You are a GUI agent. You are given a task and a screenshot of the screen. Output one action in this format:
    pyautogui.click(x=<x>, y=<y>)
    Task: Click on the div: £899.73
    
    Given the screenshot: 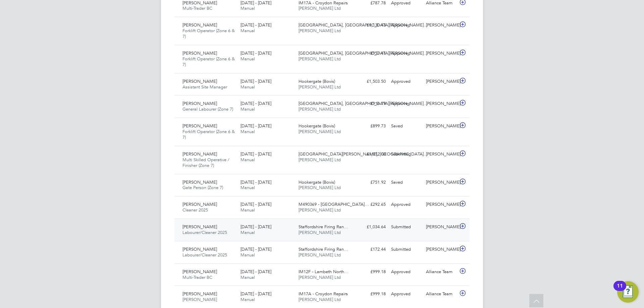 What is the action you would take?
    pyautogui.click(x=371, y=126)
    